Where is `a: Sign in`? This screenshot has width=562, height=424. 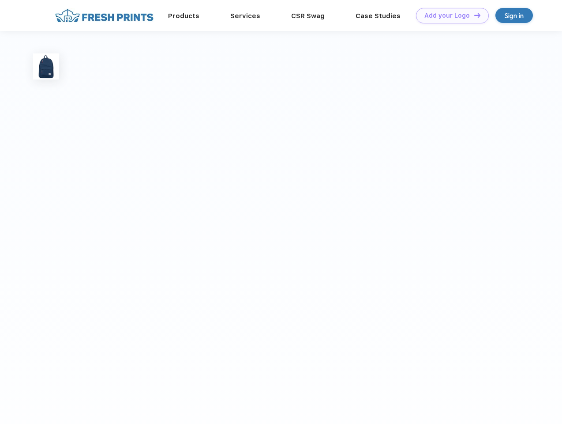 a: Sign in is located at coordinates (514, 15).